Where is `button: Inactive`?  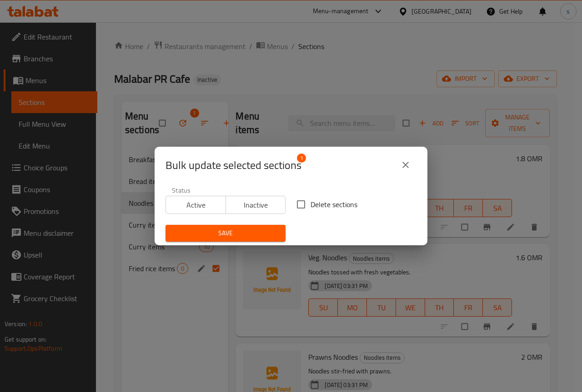 button: Inactive is located at coordinates (255, 205).